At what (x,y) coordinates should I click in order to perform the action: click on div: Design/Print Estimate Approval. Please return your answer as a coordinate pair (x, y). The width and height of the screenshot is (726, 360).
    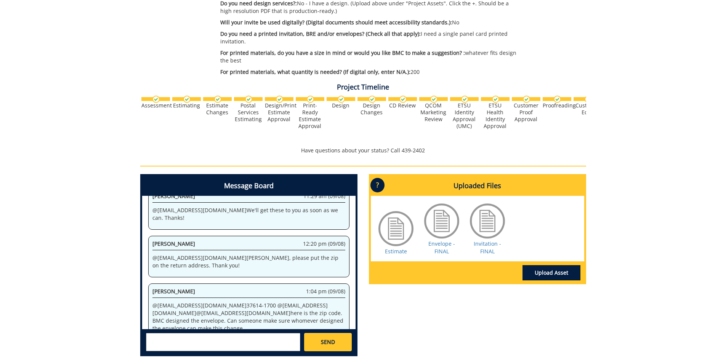
    Looking at the image, I should click on (279, 112).